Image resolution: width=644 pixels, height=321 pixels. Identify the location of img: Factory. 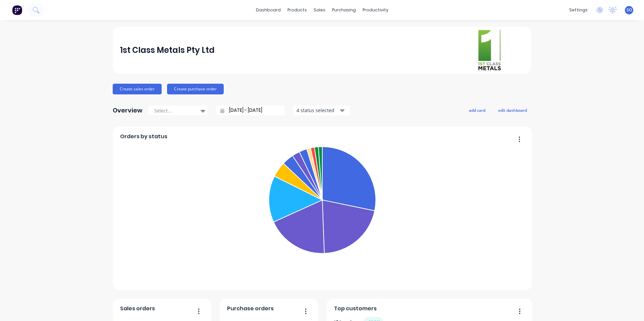
(17, 10).